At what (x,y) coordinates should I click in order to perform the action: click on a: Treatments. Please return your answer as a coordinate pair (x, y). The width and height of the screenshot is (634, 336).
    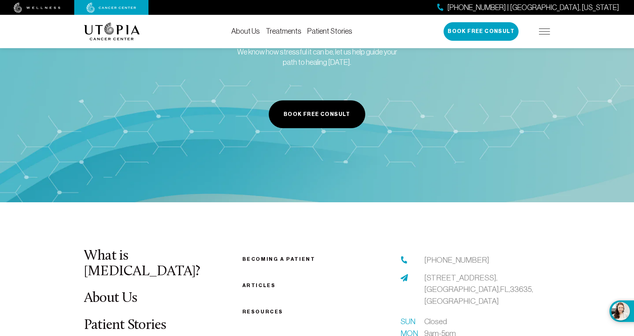
    Looking at the image, I should click on (283, 31).